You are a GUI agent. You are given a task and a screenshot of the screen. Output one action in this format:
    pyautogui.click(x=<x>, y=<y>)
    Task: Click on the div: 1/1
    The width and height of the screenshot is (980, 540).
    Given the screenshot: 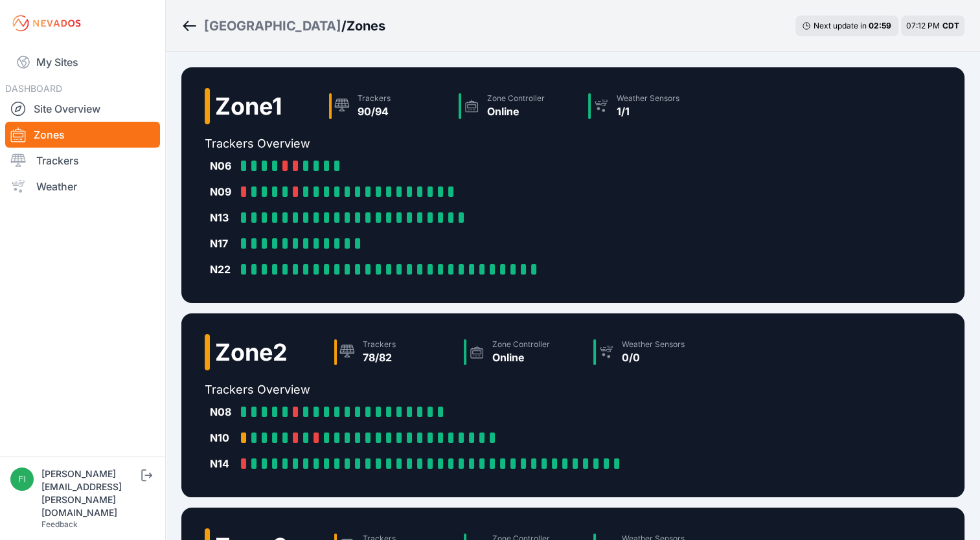 What is the action you would take?
    pyautogui.click(x=647, y=112)
    